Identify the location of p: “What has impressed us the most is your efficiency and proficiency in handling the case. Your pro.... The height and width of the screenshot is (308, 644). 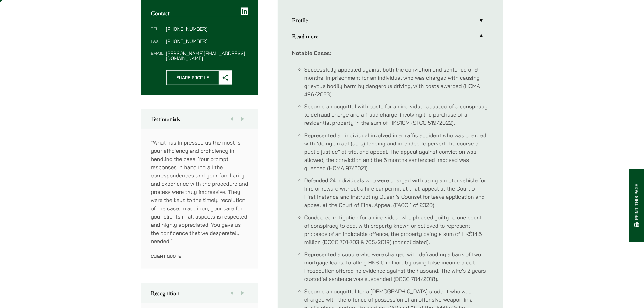
(200, 192).